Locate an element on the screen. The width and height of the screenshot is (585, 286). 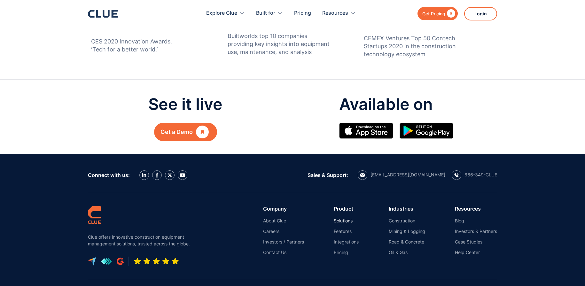
img: clue logo simple is located at coordinates (94, 215).